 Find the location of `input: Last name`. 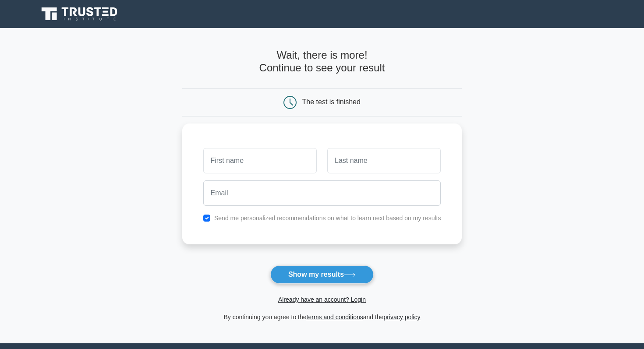

input: Last name is located at coordinates (384, 160).